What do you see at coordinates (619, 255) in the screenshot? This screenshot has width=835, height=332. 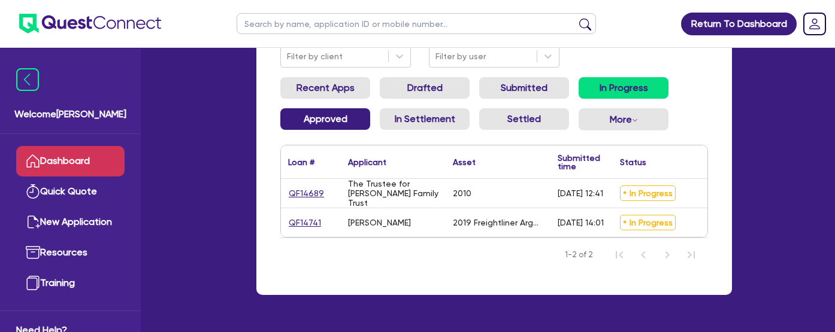 I see `button: First Page` at bounding box center [619, 255].